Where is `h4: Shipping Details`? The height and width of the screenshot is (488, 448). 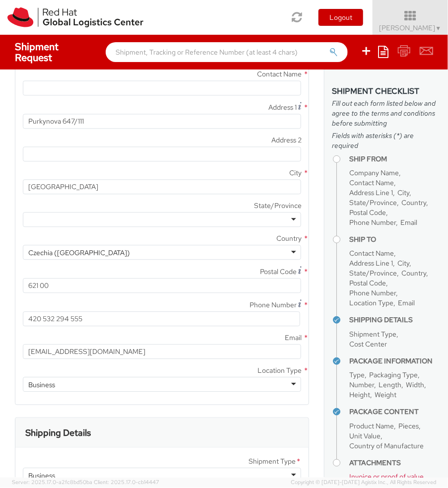
h4: Shipping Details is located at coordinates (395, 320).